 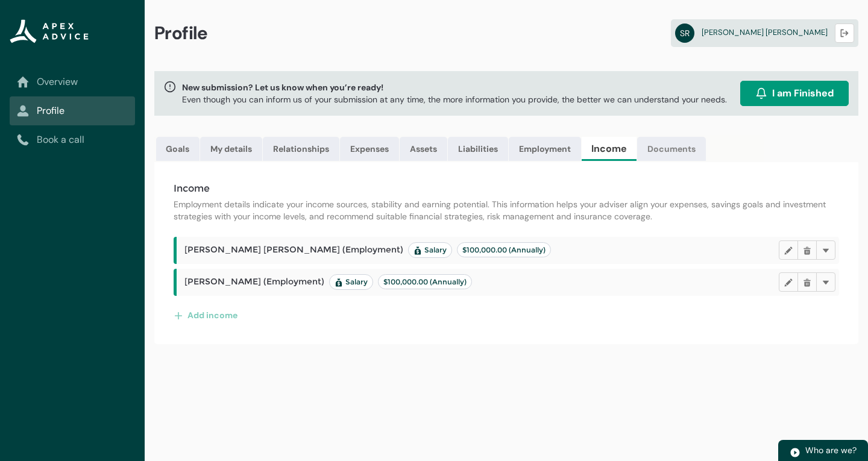 I want to click on a: My details, so click(x=231, y=149).